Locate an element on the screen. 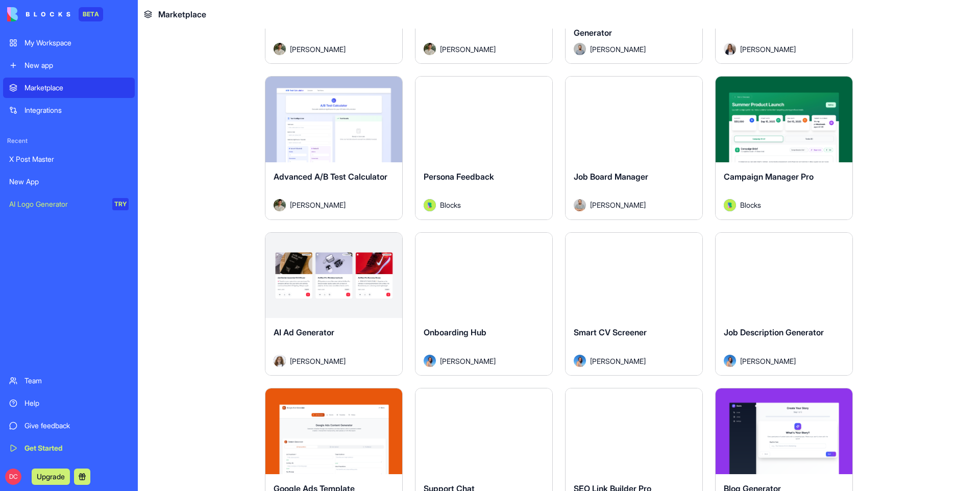 Image resolution: width=980 pixels, height=491 pixels. a: New App is located at coordinates (69, 182).